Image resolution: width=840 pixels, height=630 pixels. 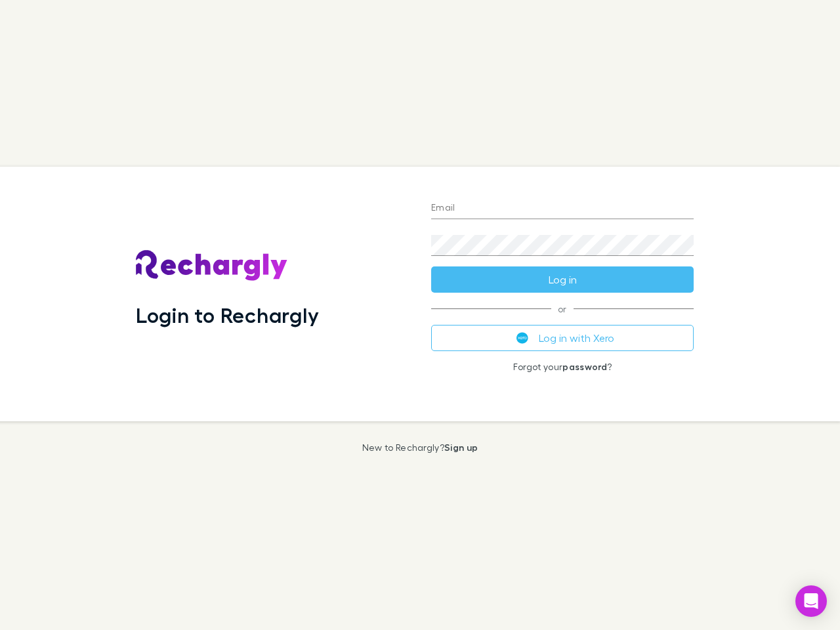 What do you see at coordinates (562, 308) in the screenshot?
I see `span: or` at bounding box center [562, 308].